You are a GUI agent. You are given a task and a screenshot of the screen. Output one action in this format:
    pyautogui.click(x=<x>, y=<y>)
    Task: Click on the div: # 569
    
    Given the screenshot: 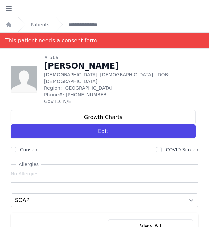 What is the action you would take?
    pyautogui.click(x=121, y=58)
    